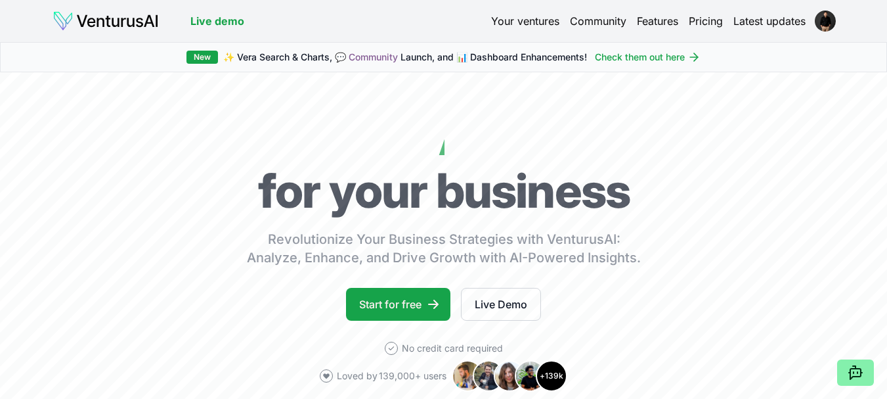 This screenshot has width=887, height=399. What do you see at coordinates (405, 57) in the screenshot?
I see `span: ✨ Vera Search & Charts, 💬 Launch, and 📊 Dashboard Enhancements!` at bounding box center [405, 57].